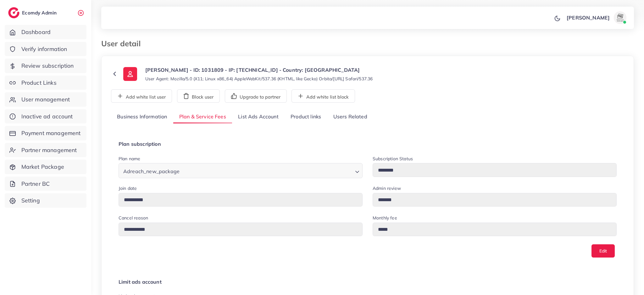 The height and width of the screenshot is (295, 644). What do you see at coordinates (40, 13) in the screenshot?
I see `h2: Ecomdy Admin` at bounding box center [40, 13].